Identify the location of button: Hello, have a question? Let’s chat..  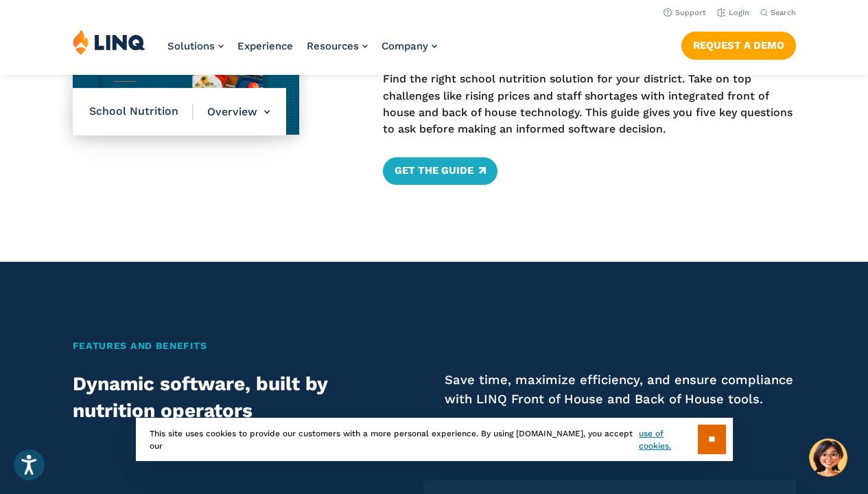
(828, 458).